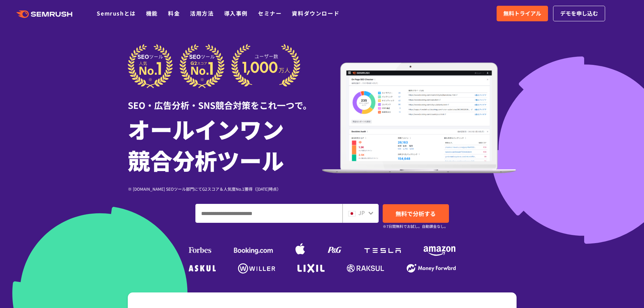  Describe the element at coordinates (362, 212) in the screenshot. I see `span: JP` at that location.